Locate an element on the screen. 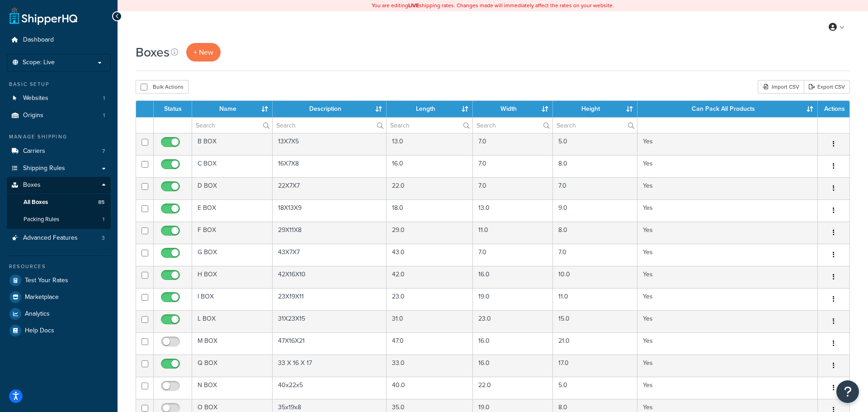 This screenshot has width=868, height=412. li: Test Your Rates is located at coordinates (59, 280).